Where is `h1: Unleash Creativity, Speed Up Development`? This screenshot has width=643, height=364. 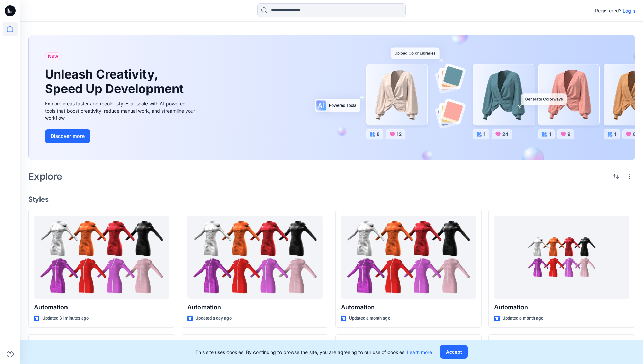 h1: Unleash Creativity, Speed Up Development is located at coordinates (116, 82).